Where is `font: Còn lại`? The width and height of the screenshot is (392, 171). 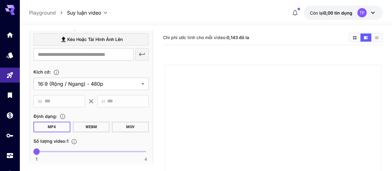
font: Còn lại is located at coordinates (317, 13).